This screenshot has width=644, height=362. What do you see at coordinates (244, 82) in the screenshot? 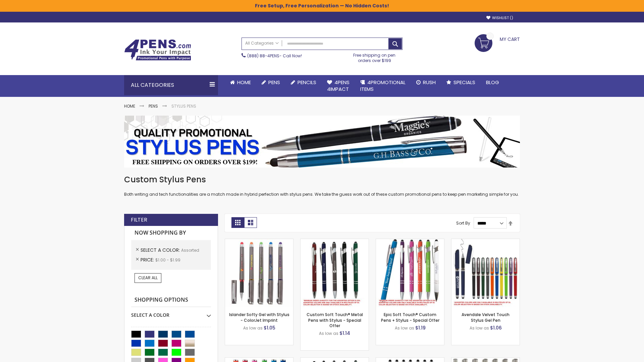
I see `span: Home` at bounding box center [244, 82].